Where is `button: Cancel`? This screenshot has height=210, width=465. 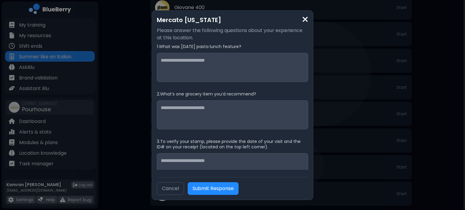
button: Cancel is located at coordinates (170, 189).